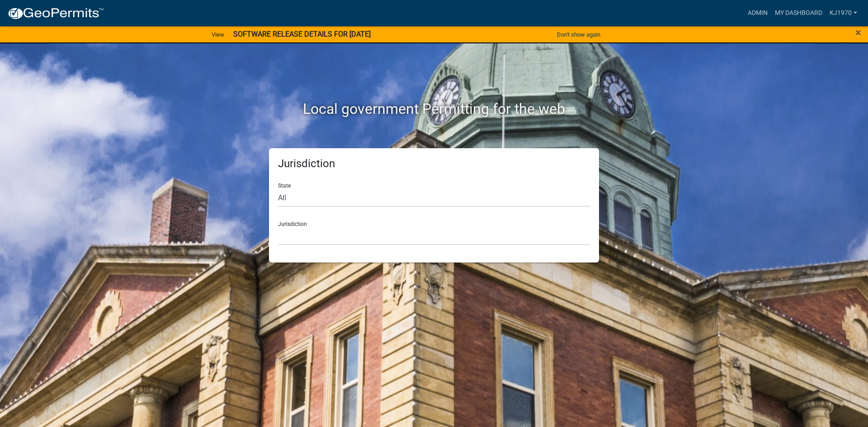 This screenshot has width=868, height=427. Describe the element at coordinates (434, 109) in the screenshot. I see `h2: Local government Permitting for the web` at that location.